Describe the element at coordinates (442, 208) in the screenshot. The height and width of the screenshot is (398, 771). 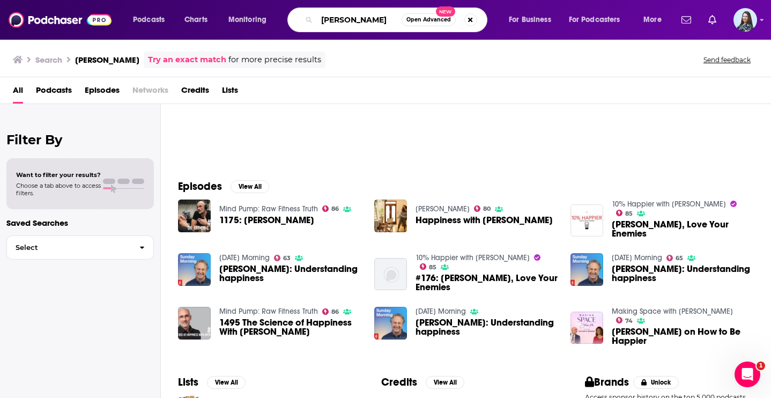
I see `a: Brendan O'Connor` at that location.